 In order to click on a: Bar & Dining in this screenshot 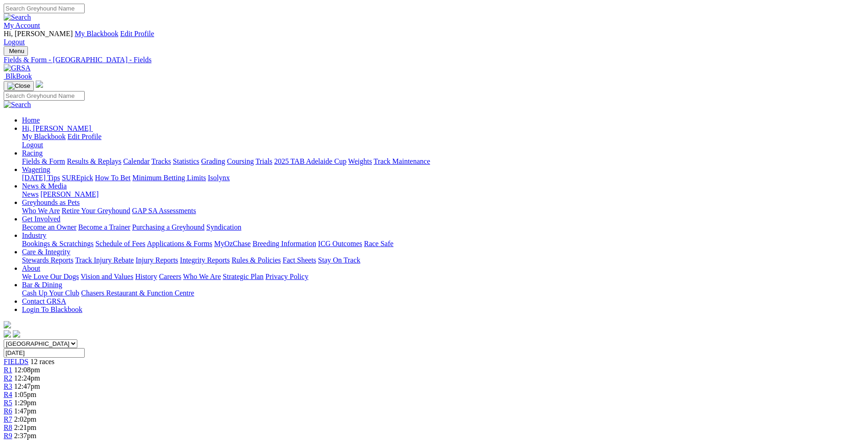, I will do `click(42, 285)`.